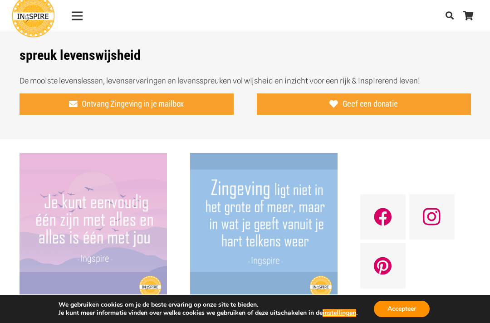 This screenshot has width=490, height=323. I want to click on span: Geef een donatie, so click(370, 104).